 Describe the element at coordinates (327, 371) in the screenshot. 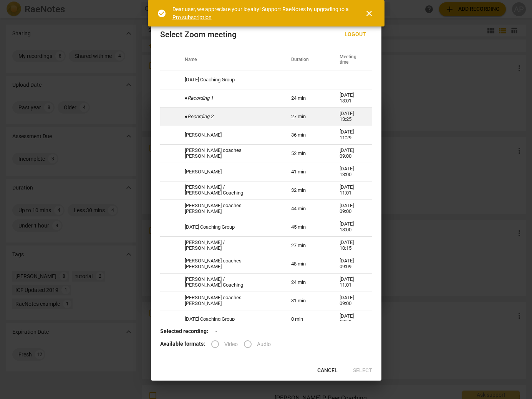

I see `button: Cancel` at that location.